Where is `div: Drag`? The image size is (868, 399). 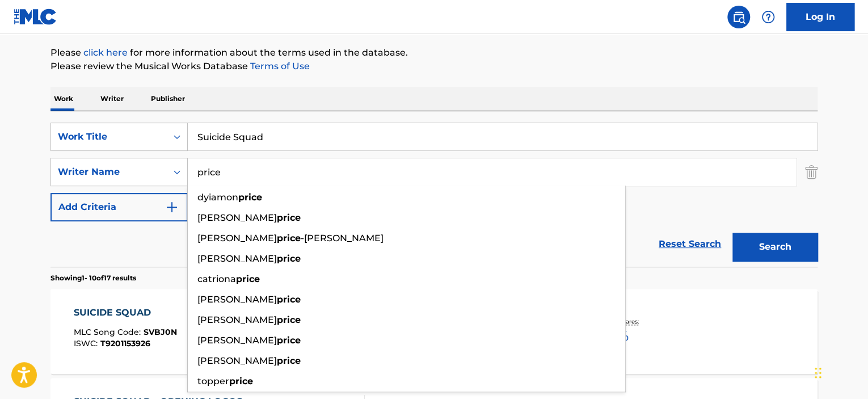
div: Drag is located at coordinates (818, 373).